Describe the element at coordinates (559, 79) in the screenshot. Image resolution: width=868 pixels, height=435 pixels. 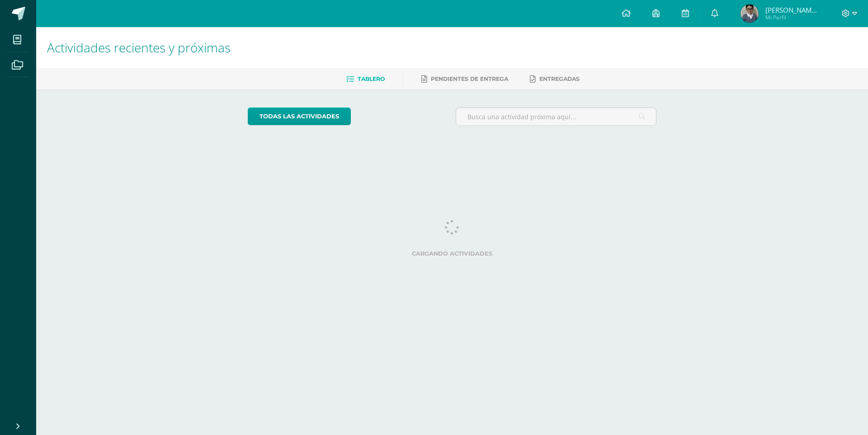
I see `span: Entregadas` at that location.